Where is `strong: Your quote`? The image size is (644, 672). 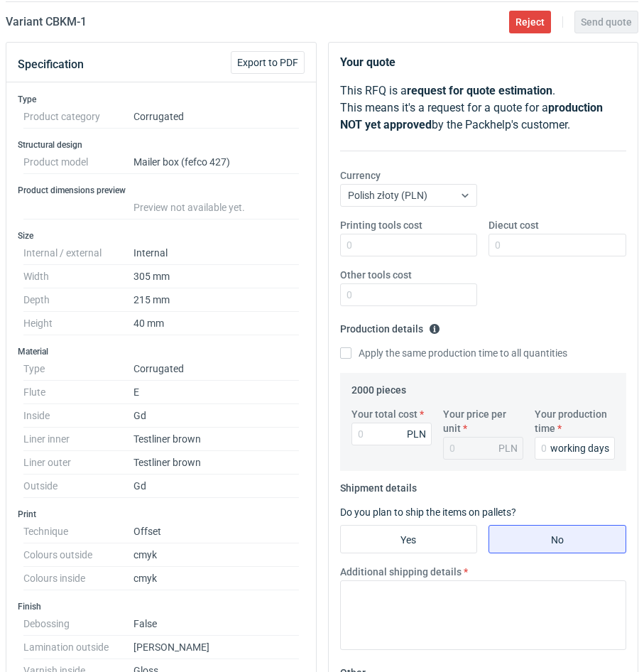 strong: Your quote is located at coordinates (368, 62).